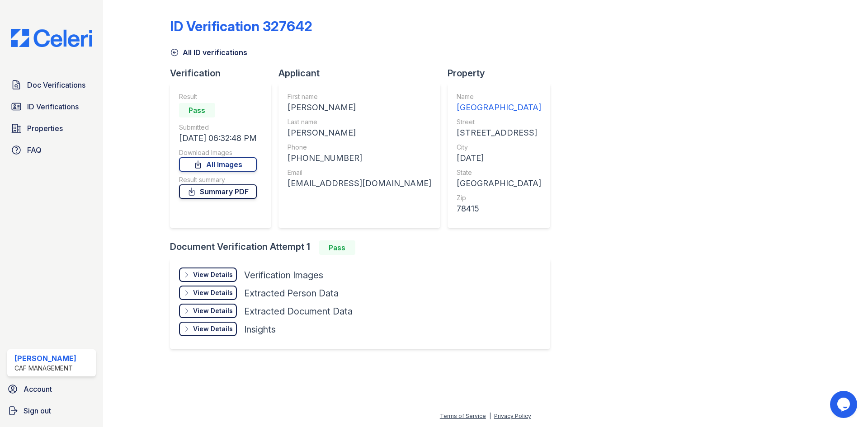 Image resolution: width=868 pixels, height=427 pixels. I want to click on div: Result, so click(218, 97).